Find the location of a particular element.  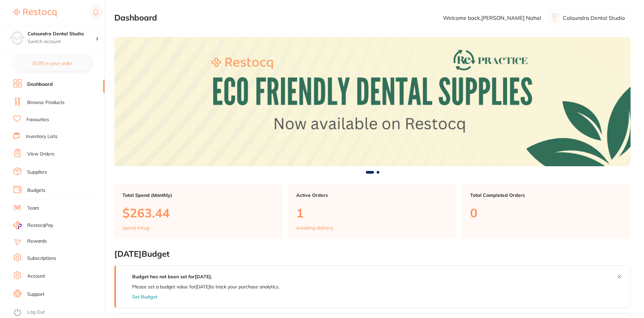

p: spend in Aug is located at coordinates (136, 228).